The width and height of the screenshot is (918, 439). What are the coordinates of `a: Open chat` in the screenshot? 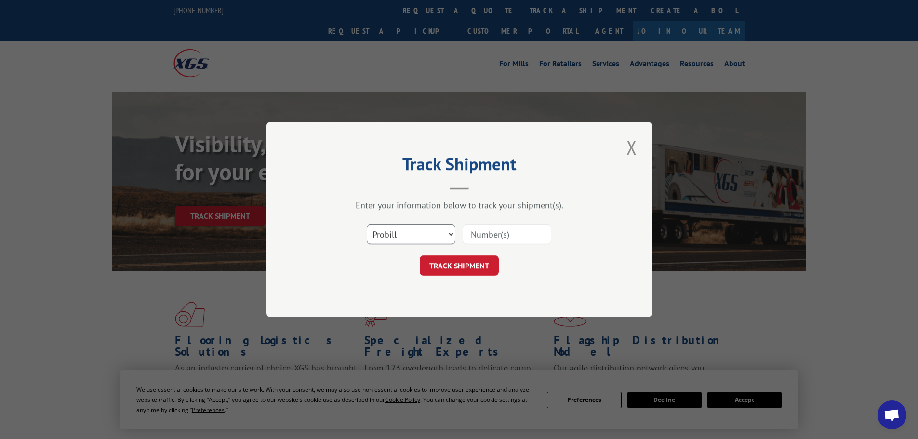 It's located at (892, 415).